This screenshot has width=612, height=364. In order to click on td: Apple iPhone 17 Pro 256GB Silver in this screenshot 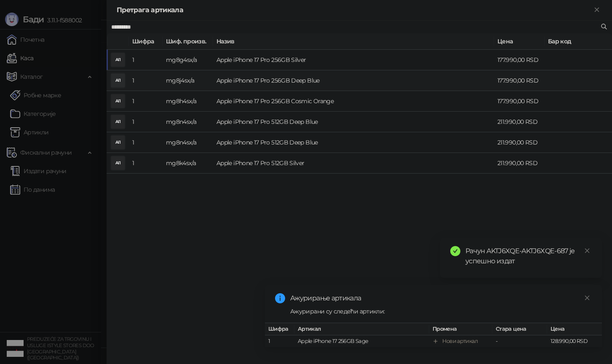, I will do `click(354, 60)`.